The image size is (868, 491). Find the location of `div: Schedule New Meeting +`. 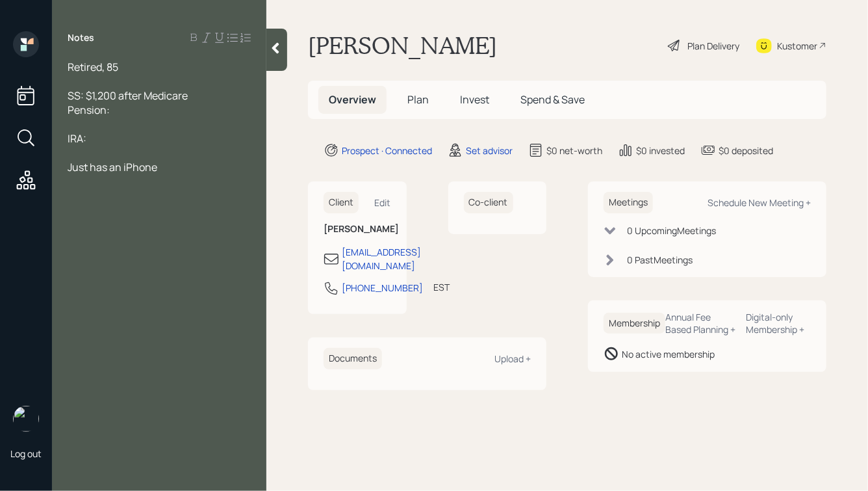

div: Schedule New Meeting + is located at coordinates (759, 202).